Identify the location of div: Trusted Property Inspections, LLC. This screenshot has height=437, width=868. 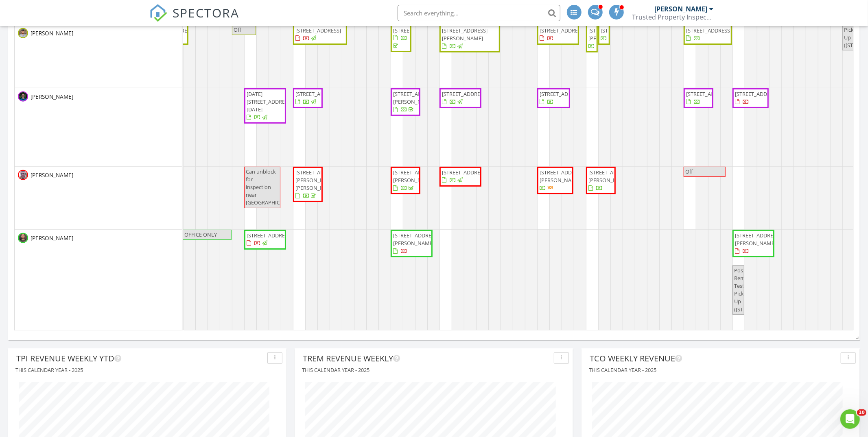
(673, 17).